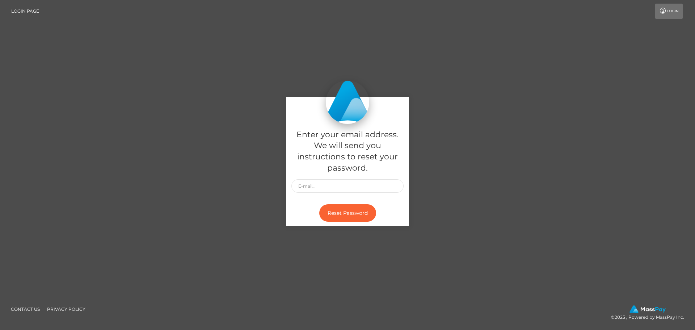 Image resolution: width=695 pixels, height=330 pixels. Describe the element at coordinates (25, 309) in the screenshot. I see `a: Contact Us` at that location.